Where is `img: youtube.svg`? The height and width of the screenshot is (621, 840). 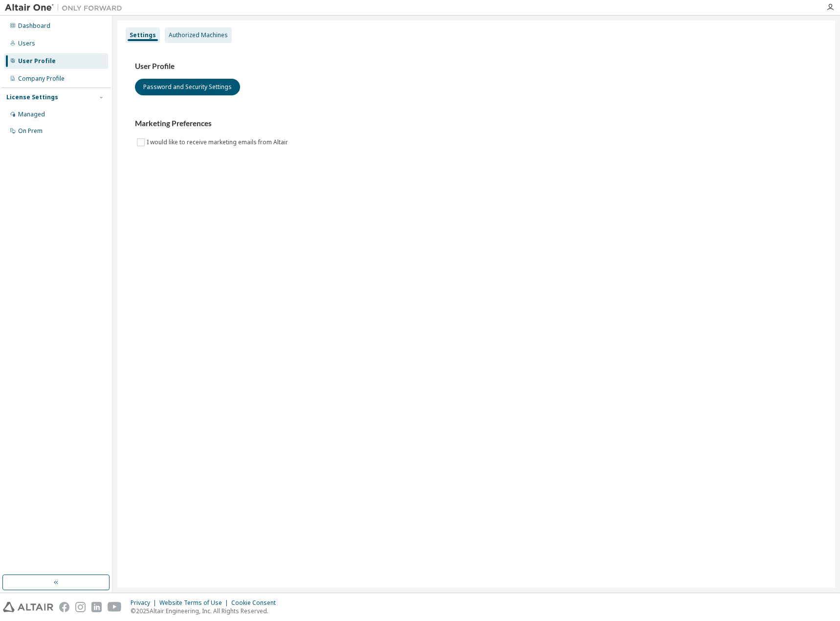 img: youtube.svg is located at coordinates (115, 607).